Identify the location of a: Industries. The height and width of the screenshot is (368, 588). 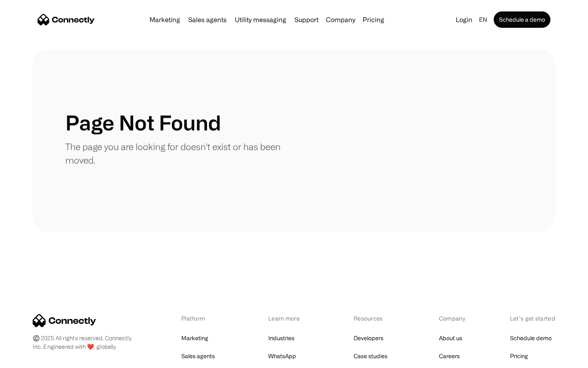
(281, 338).